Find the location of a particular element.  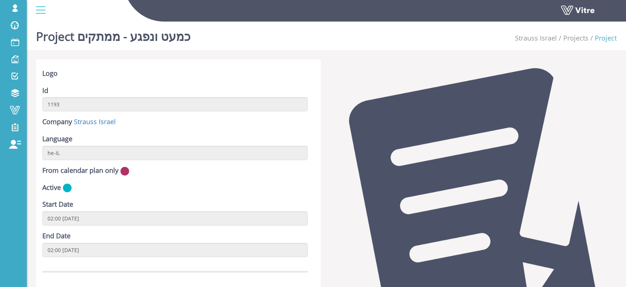

img: yes is located at coordinates (67, 188).